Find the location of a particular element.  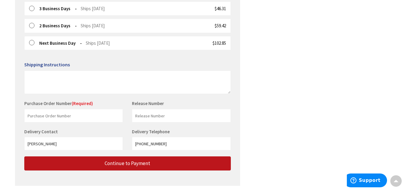

span: Continue to Payment is located at coordinates (128, 163).